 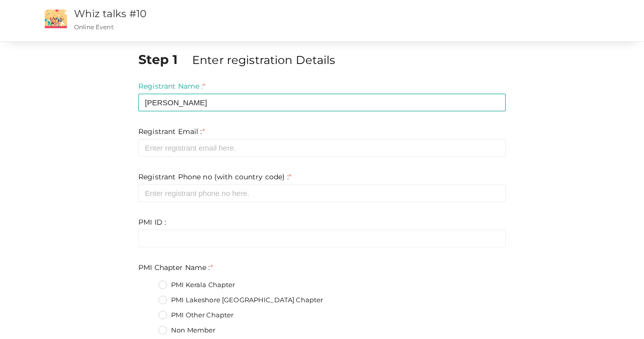 What do you see at coordinates (322, 102) in the screenshot?
I see `input: Enter registrant name here.` at bounding box center [322, 102].